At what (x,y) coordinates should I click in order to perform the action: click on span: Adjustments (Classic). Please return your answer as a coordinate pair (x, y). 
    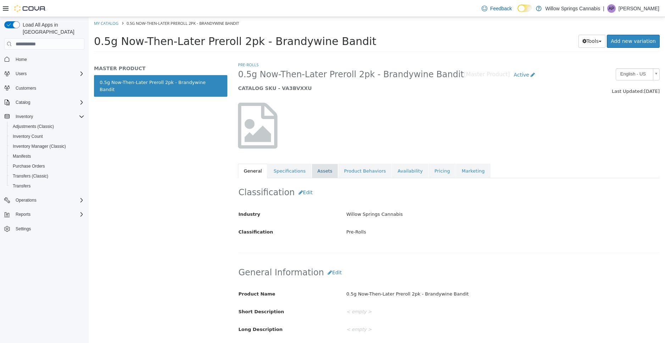
    Looking at the image, I should click on (33, 127).